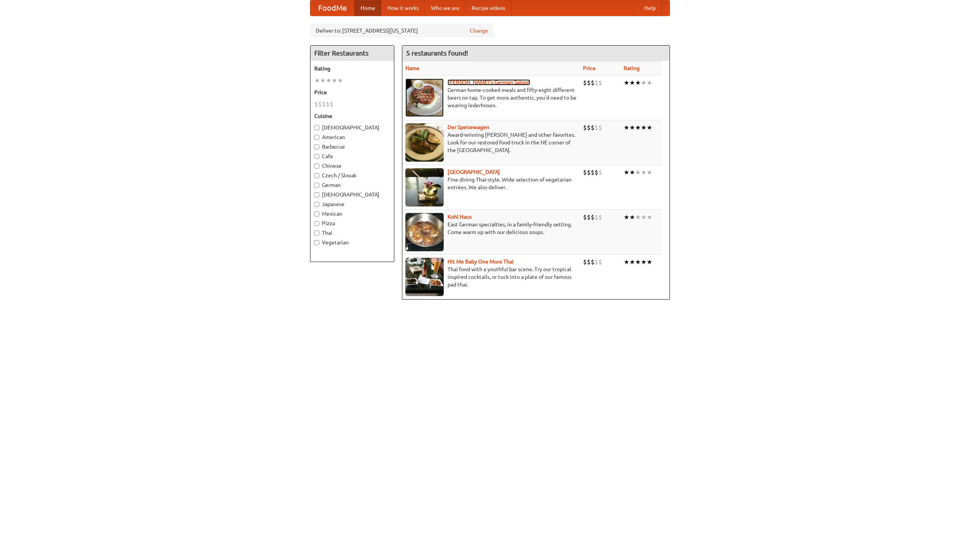 This screenshot has width=980, height=542. Describe the element at coordinates (352, 137) in the screenshot. I see `label: American` at that location.